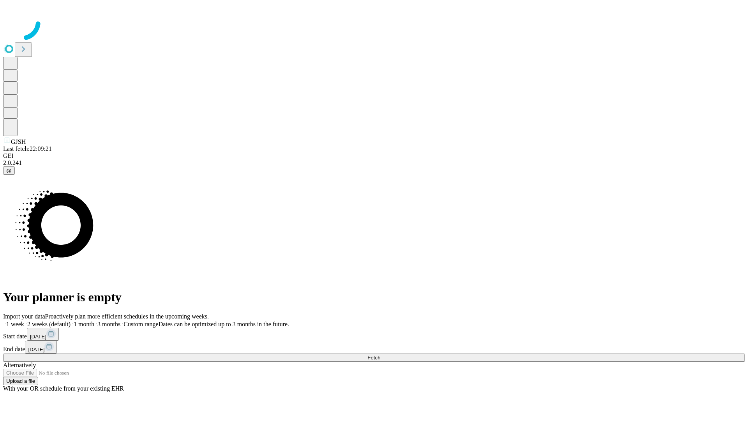  What do you see at coordinates (18, 141) in the screenshot?
I see `span: GJSH` at bounding box center [18, 141].